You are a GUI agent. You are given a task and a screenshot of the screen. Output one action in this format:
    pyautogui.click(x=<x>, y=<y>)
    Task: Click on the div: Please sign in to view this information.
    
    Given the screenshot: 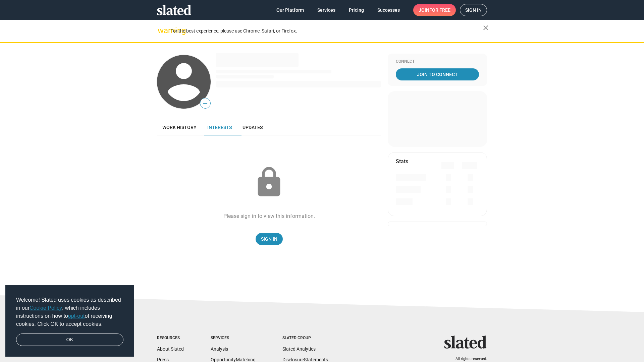 What is the action you would take?
    pyautogui.click(x=269, y=216)
    